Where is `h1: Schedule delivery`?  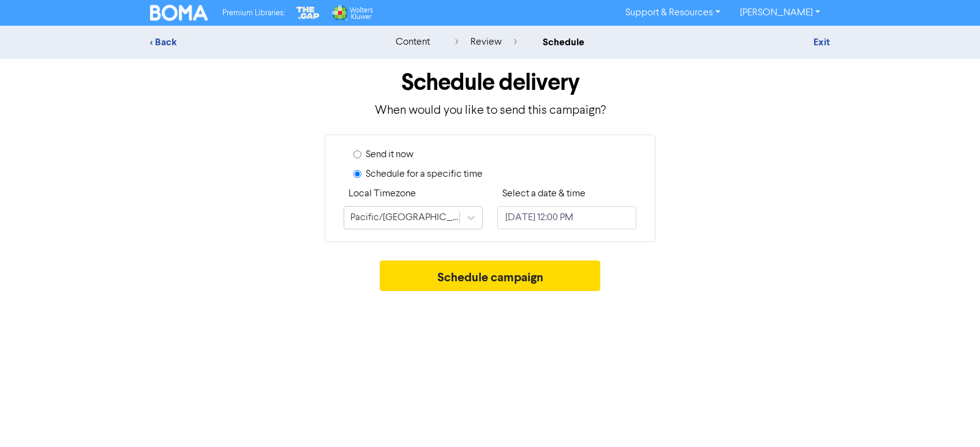 h1: Schedule delivery is located at coordinates (490, 83).